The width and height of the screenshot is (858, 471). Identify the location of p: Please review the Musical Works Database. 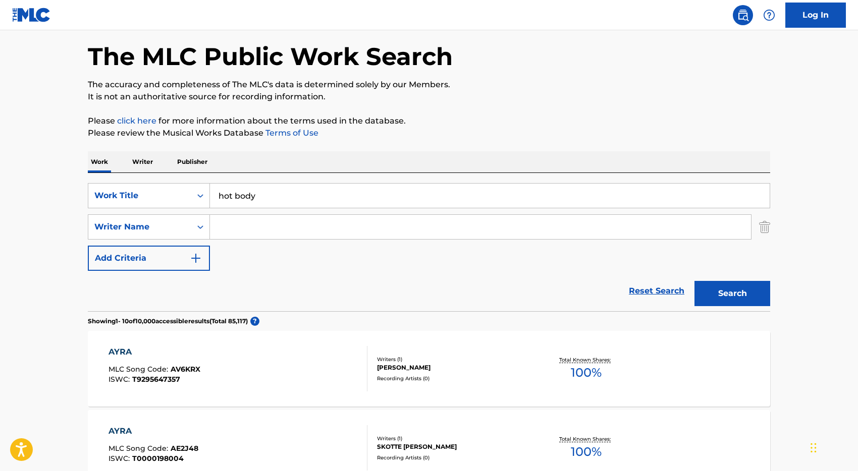
(429, 133).